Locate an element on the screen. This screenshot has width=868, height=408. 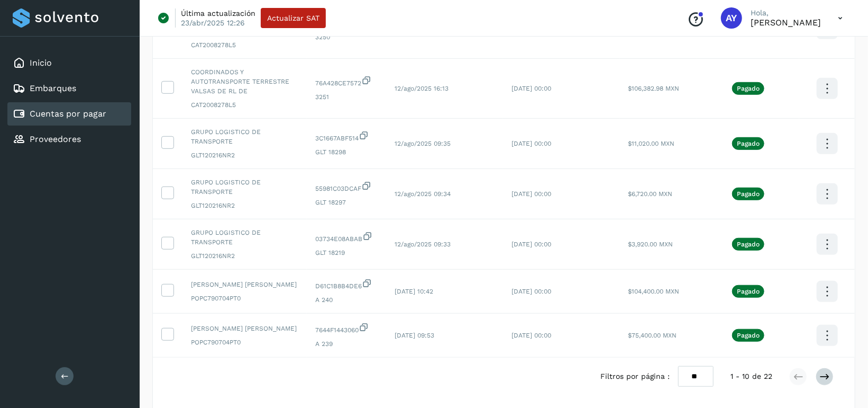
div: Proveedores is located at coordinates (69, 139).